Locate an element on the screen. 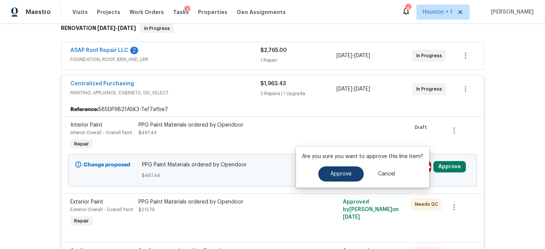 This screenshot has height=249, width=545. a: ASAP Roof Repair LLC is located at coordinates (99, 50).